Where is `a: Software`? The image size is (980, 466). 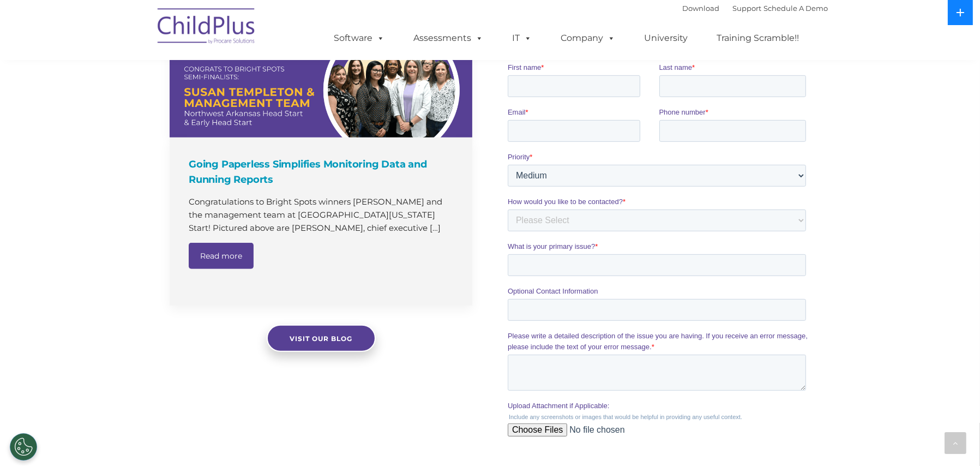 a: Software is located at coordinates (359, 38).